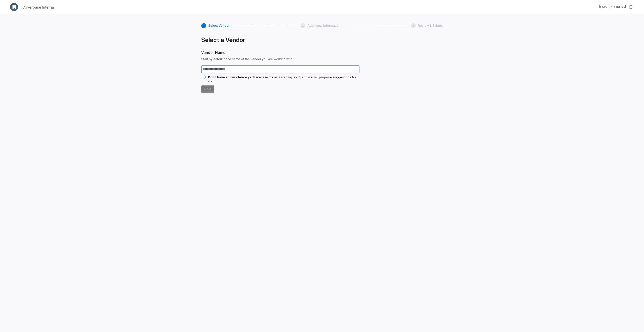 This screenshot has height=332, width=644. Describe the element at coordinates (39, 7) in the screenshot. I see `h1: Coverbase Internal` at that location.